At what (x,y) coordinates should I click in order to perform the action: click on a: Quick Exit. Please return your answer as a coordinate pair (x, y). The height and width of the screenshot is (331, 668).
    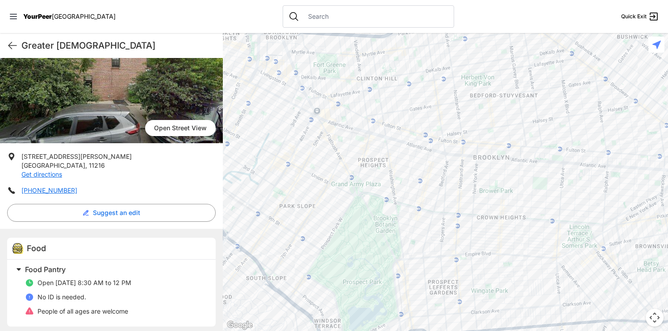
    Looking at the image, I should click on (640, 17).